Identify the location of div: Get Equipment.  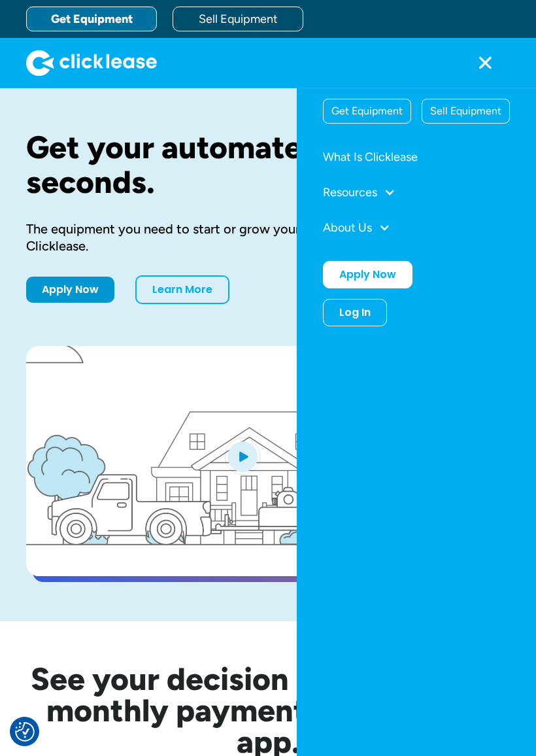
(367, 111).